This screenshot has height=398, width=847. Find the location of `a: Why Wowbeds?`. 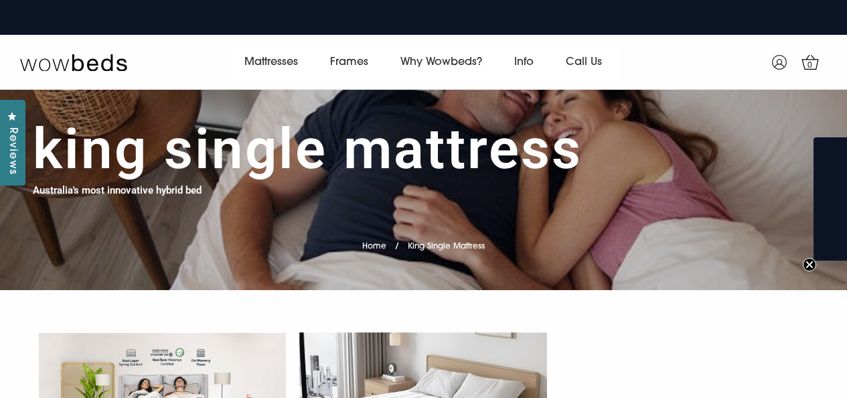

a: Why Wowbeds? is located at coordinates (441, 62).